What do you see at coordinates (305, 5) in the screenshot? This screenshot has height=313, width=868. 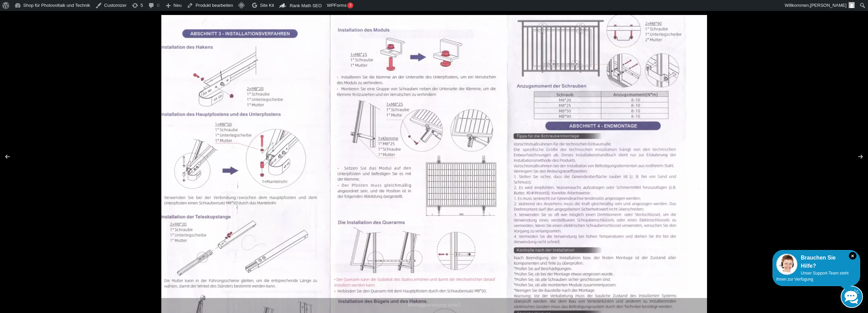 I see `span: Rank Math SEO` at bounding box center [305, 5].